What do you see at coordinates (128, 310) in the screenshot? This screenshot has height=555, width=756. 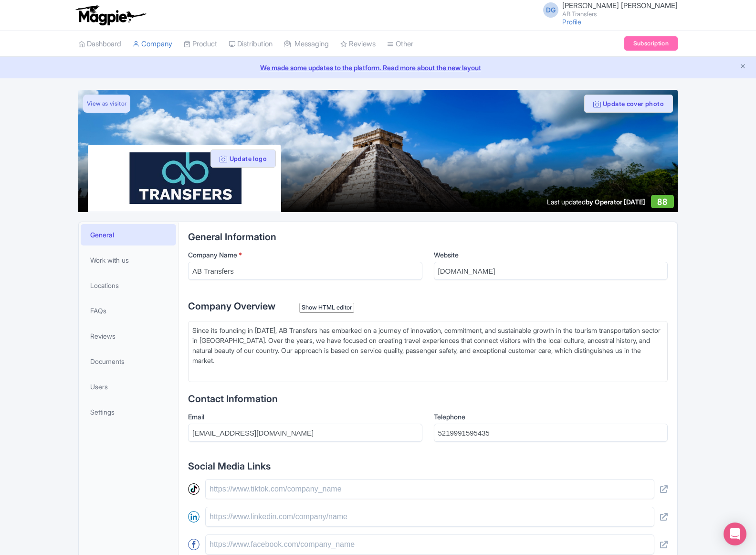 I see `a: FAQs` at bounding box center [128, 310].